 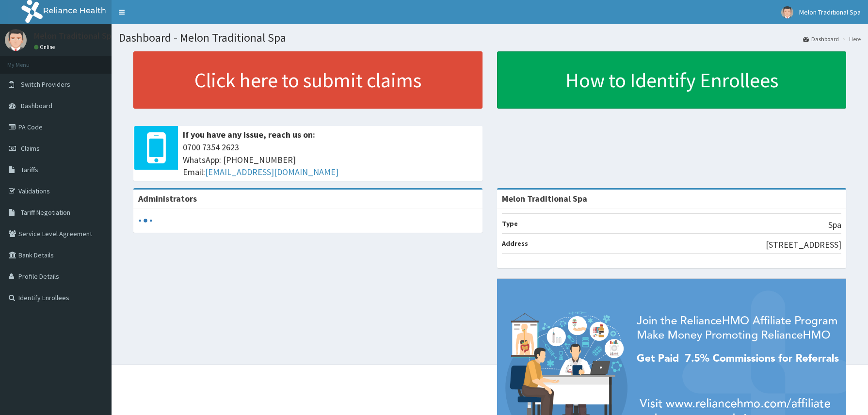 I want to click on span: Dashboard, so click(x=36, y=105).